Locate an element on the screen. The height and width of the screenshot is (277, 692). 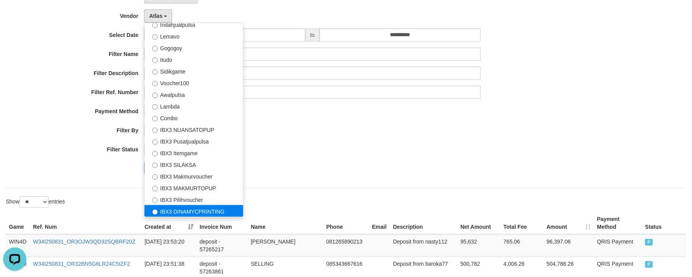
label: IBX3 Makmurvoucher is located at coordinates (194, 176).